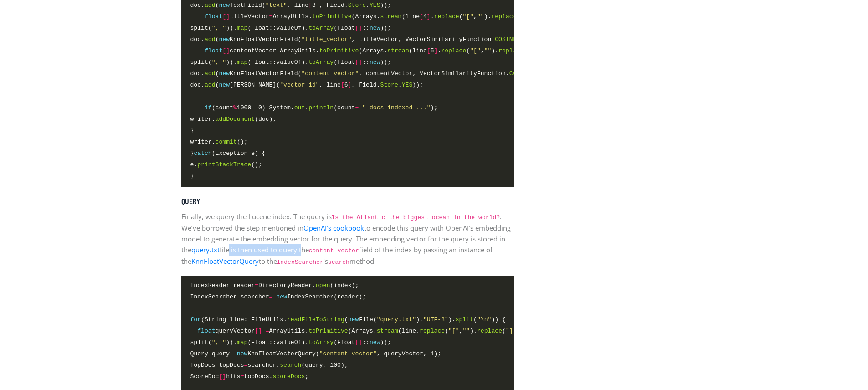 Image resolution: width=868 pixels, height=390 pixels. What do you see at coordinates (250, 377) in the screenshot?
I see `span: ScoreDoc hits topDocs. ;` at bounding box center [250, 377].